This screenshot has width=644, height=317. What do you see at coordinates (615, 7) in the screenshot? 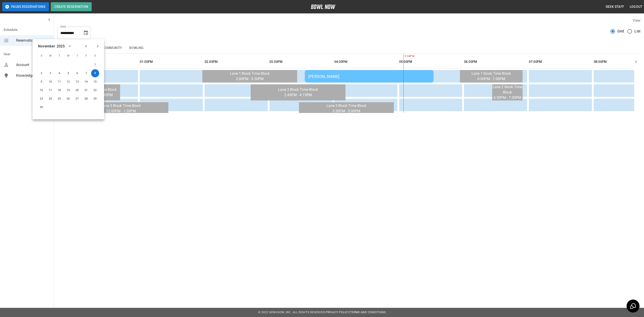
I see `button: Desk Staff` at bounding box center [615, 7].